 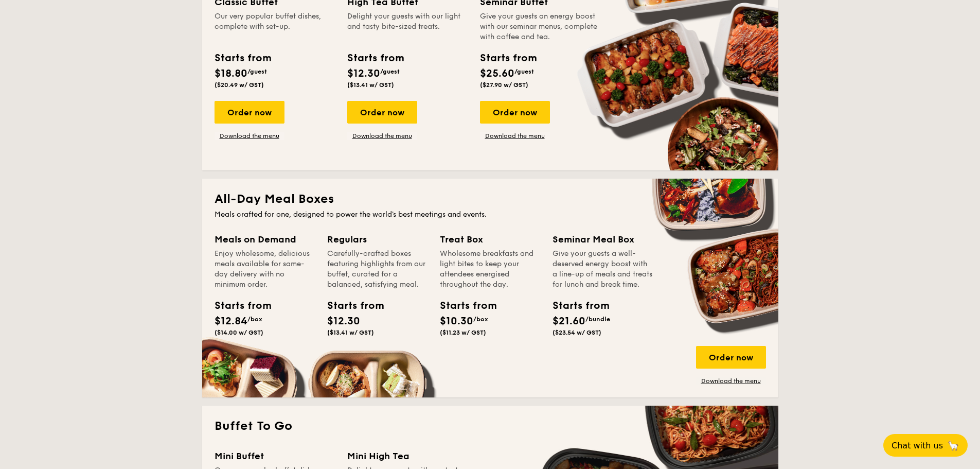 I want to click on span: ($14.00 w/ GST), so click(x=238, y=333).